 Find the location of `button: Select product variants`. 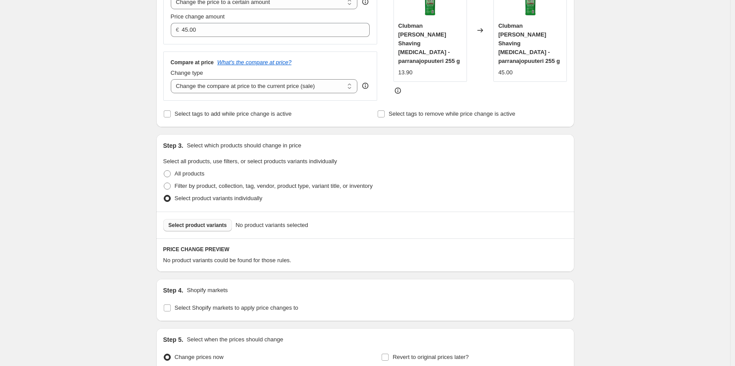

button: Select product variants is located at coordinates (198, 225).